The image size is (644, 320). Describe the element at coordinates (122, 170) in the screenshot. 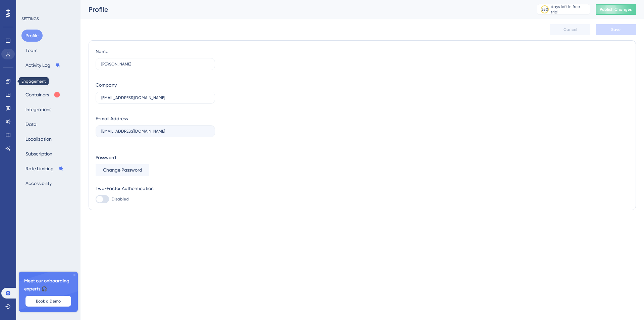

I see `button: Change Password` at that location.